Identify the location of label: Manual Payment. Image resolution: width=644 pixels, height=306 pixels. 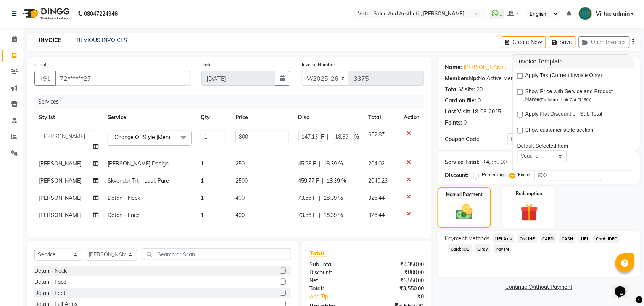
(464, 194).